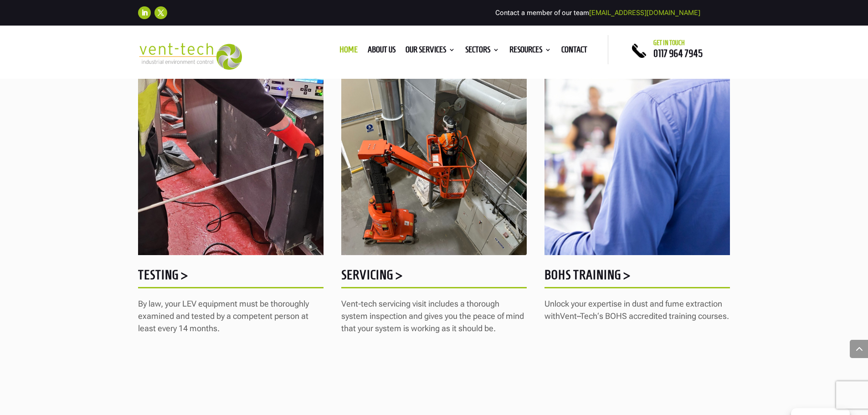  I want to click on h5: BOHS Training >, so click(637, 277).